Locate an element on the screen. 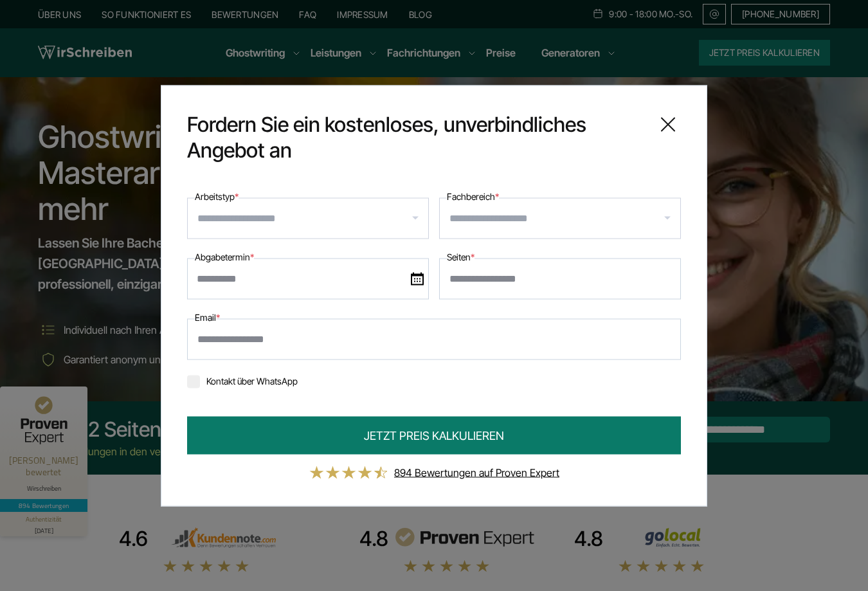  label: Fachbereich is located at coordinates (472, 196).